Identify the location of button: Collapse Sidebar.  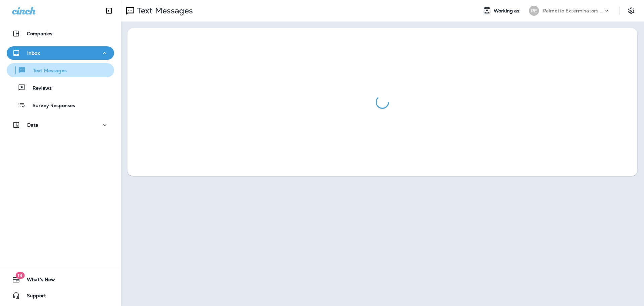
(109, 10).